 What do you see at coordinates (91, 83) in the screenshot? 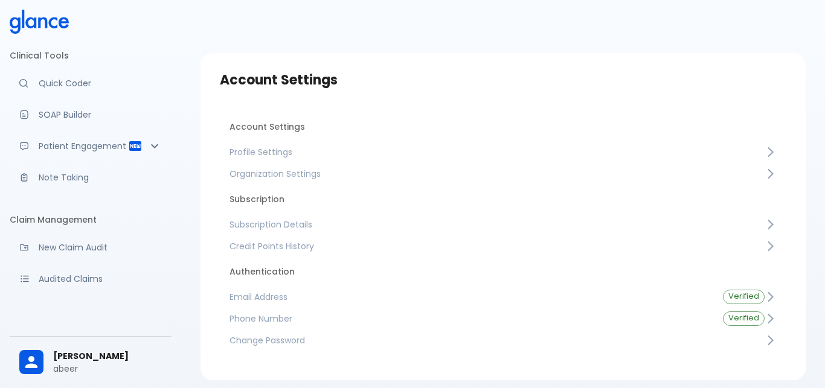
I see `a: Moramiz: Find ICD10AM codes instantly` at bounding box center [91, 83].